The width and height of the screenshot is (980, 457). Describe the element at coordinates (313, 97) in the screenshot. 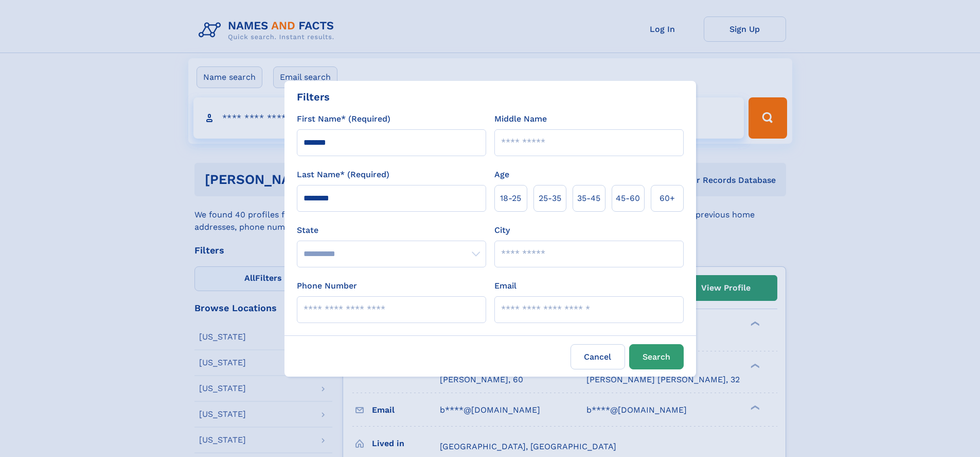

I see `div: Filters` at that location.